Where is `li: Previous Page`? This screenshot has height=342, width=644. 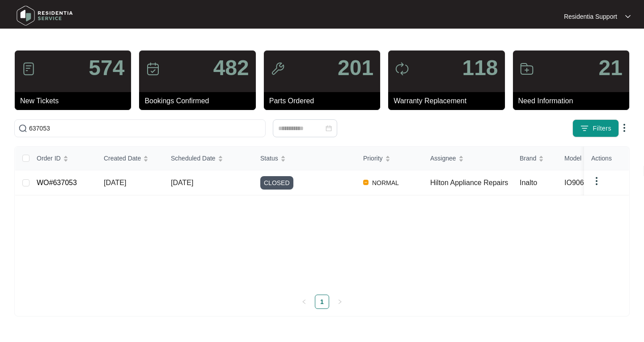
li: Previous Page is located at coordinates (304, 302).